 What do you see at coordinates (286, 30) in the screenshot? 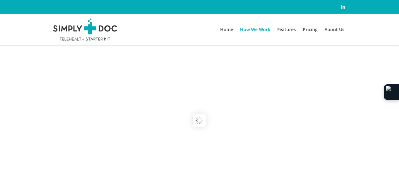
I see `a: Features` at bounding box center [286, 30].